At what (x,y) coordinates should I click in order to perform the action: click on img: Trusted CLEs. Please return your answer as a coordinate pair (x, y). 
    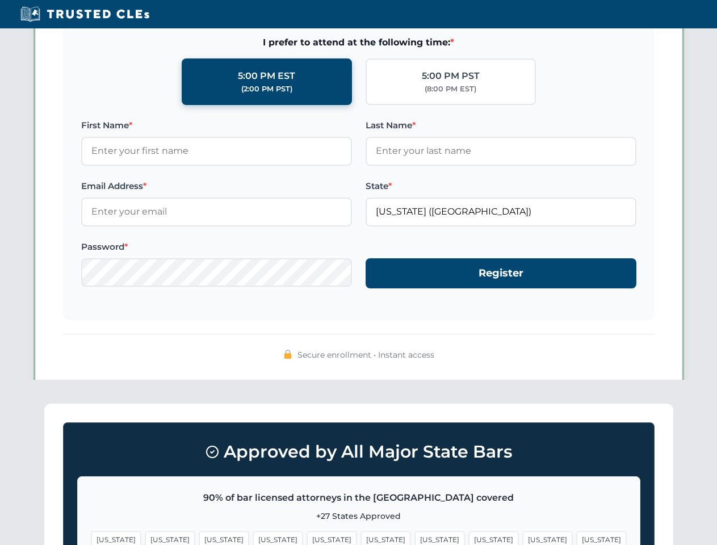
    Looking at the image, I should click on (85, 14).